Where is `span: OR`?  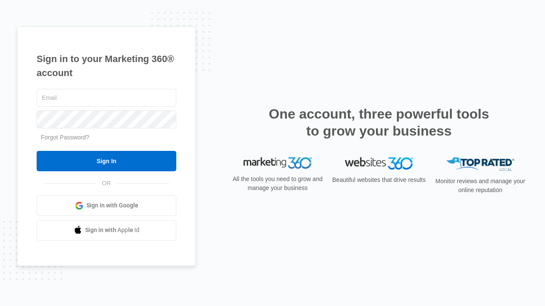 span: OR is located at coordinates (106, 183).